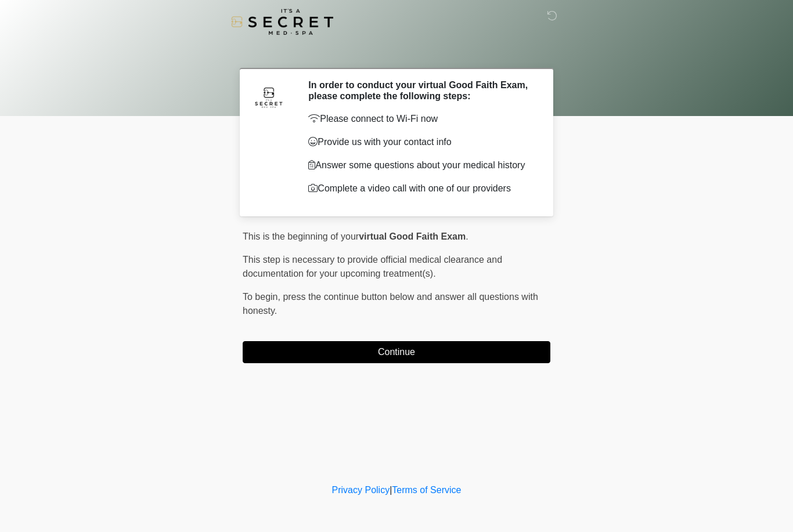 Image resolution: width=793 pixels, height=532 pixels. Describe the element at coordinates (412, 237) in the screenshot. I see `strong: virtual Good Faith Exam` at that location.